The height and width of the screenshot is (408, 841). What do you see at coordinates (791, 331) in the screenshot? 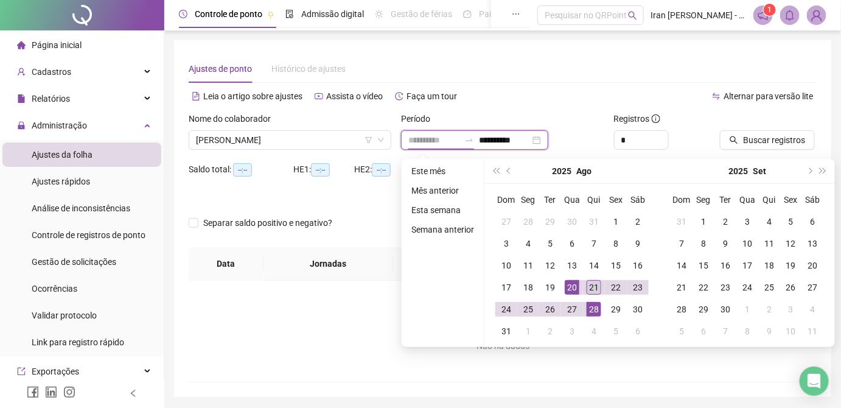
I see `td: 2025-10-10` at bounding box center [791, 331].